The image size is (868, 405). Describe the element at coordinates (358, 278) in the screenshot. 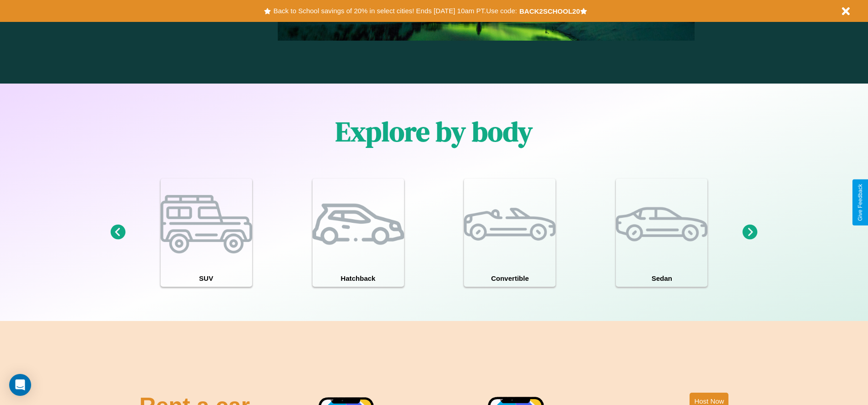

I see `h4: Hatchback` at that location.